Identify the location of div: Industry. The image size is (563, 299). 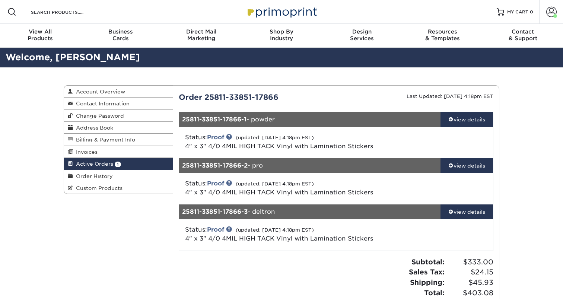
(281, 35).